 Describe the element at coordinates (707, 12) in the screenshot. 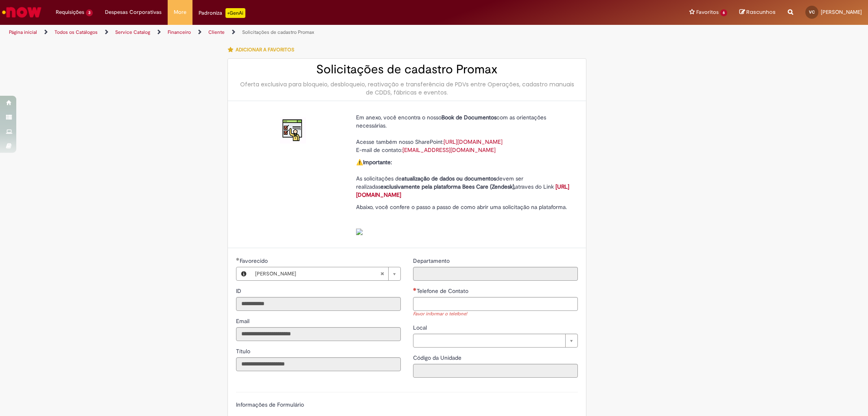

I see `span: Favoritos` at that location.